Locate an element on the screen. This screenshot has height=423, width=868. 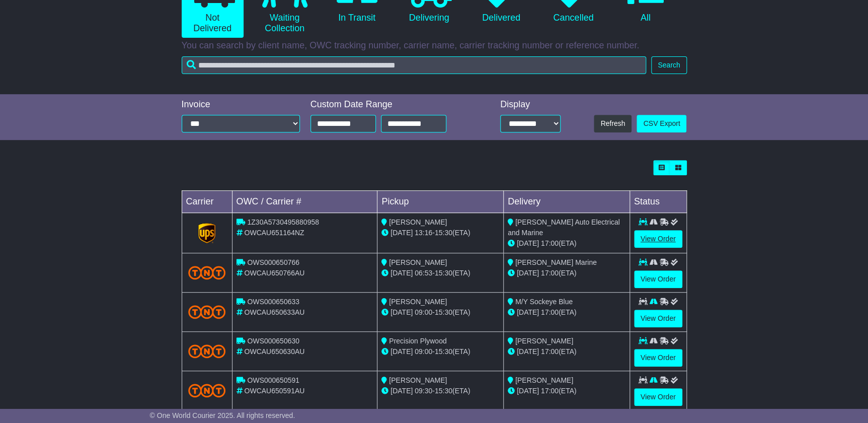
span: OWCAU650633AU is located at coordinates (274, 312).